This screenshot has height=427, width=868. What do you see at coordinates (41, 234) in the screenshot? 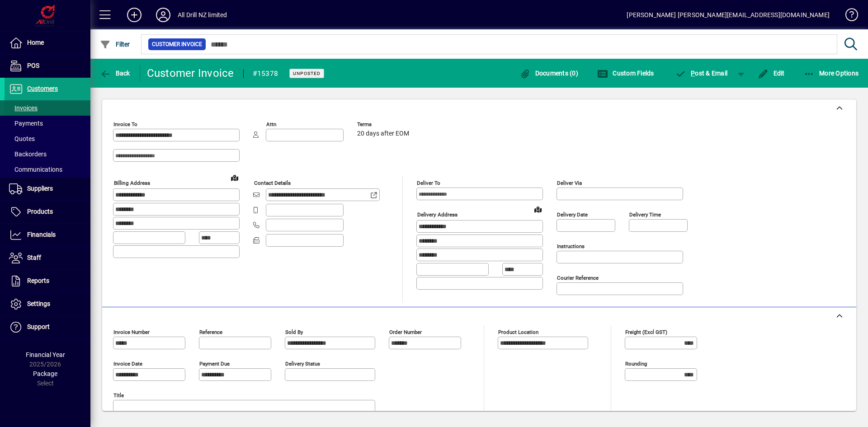
I see `span: Financials` at bounding box center [41, 234].